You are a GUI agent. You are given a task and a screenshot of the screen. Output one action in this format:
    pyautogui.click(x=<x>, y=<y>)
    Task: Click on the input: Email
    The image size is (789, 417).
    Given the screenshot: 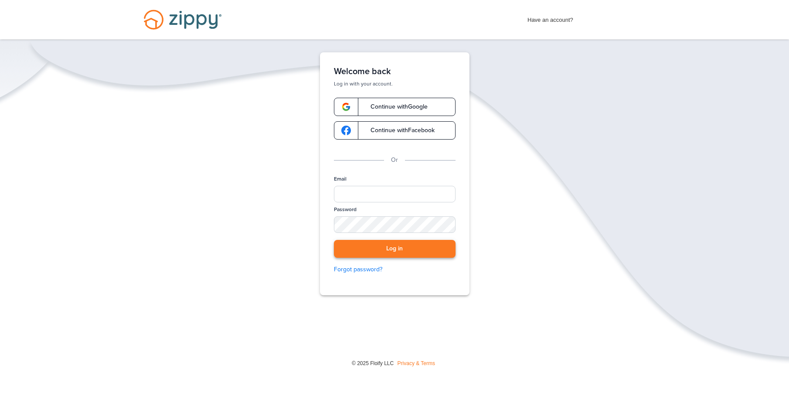 What is the action you would take?
    pyautogui.click(x=395, y=194)
    